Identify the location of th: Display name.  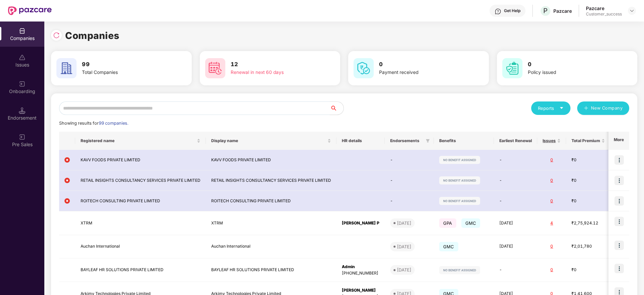
(271, 141).